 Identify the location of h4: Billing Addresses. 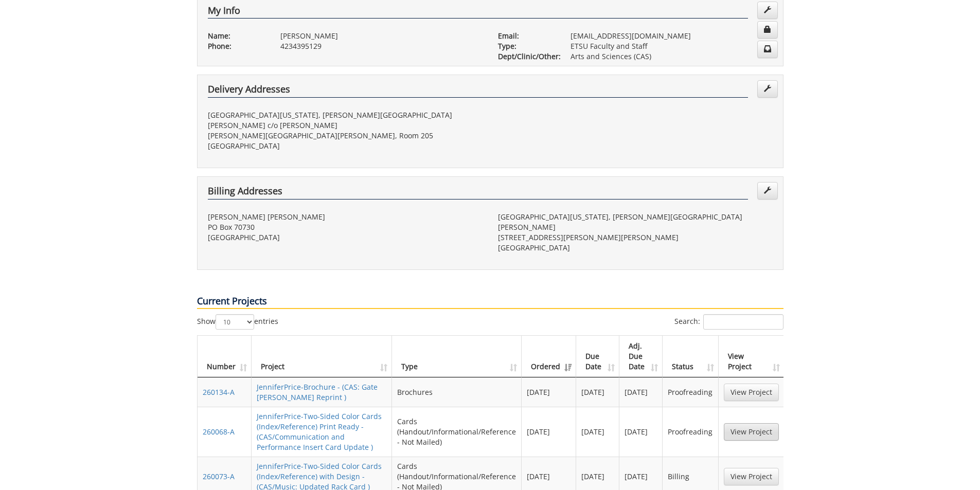
(478, 193).